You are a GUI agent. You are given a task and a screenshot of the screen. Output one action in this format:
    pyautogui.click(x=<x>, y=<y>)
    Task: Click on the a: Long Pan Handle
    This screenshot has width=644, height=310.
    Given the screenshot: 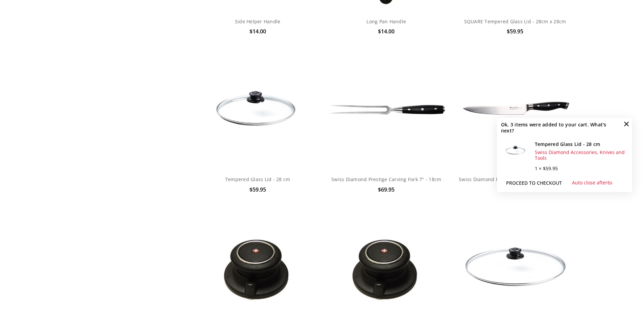 What is the action you would take?
    pyautogui.click(x=386, y=21)
    